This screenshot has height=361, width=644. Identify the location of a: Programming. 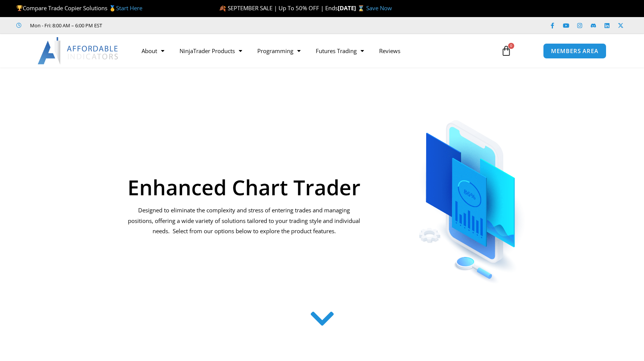
(279, 51).